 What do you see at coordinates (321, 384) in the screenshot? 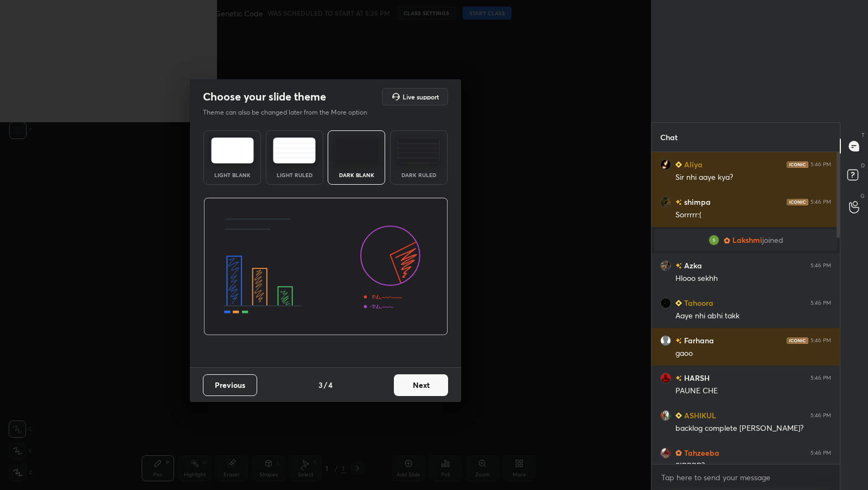
I see `h4: 3` at bounding box center [321, 384].